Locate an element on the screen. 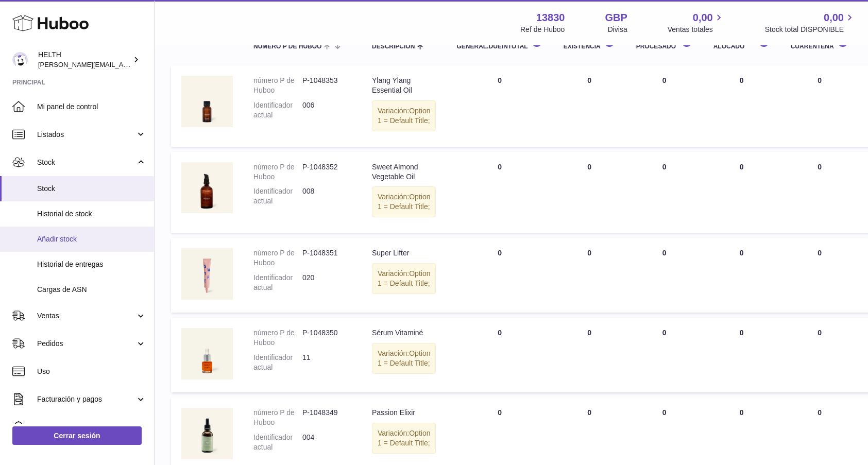 The width and height of the screenshot is (868, 465). div: Sweet Almond Vegetable Oil is located at coordinates (404, 172).